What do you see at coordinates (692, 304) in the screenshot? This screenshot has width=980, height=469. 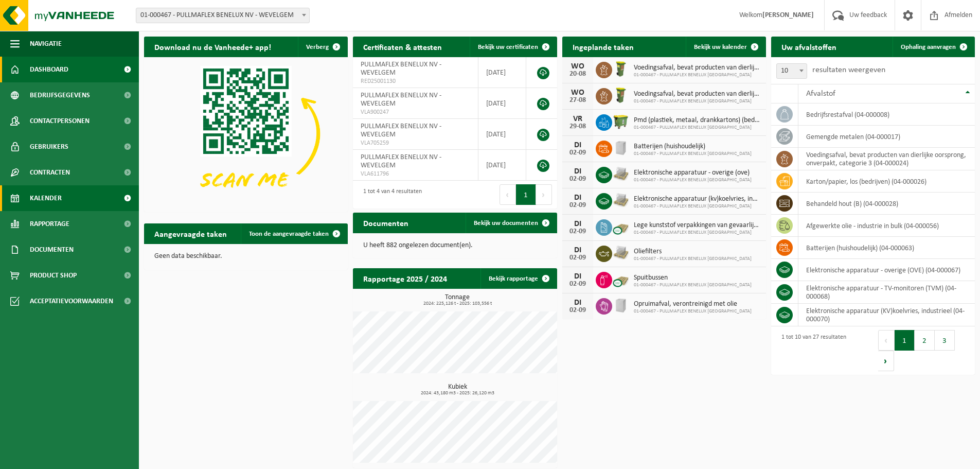 I see `span: Opruimafval, verontreinigd met olie` at bounding box center [692, 304].